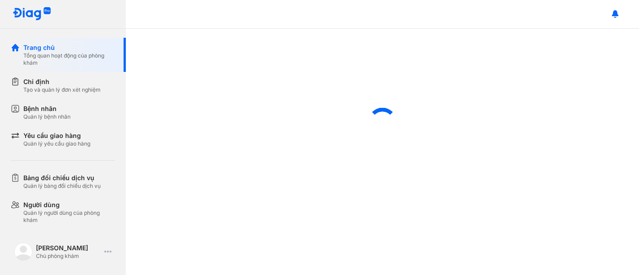  Describe the element at coordinates (47, 109) in the screenshot. I see `div: Bệnh nhân` at that location.